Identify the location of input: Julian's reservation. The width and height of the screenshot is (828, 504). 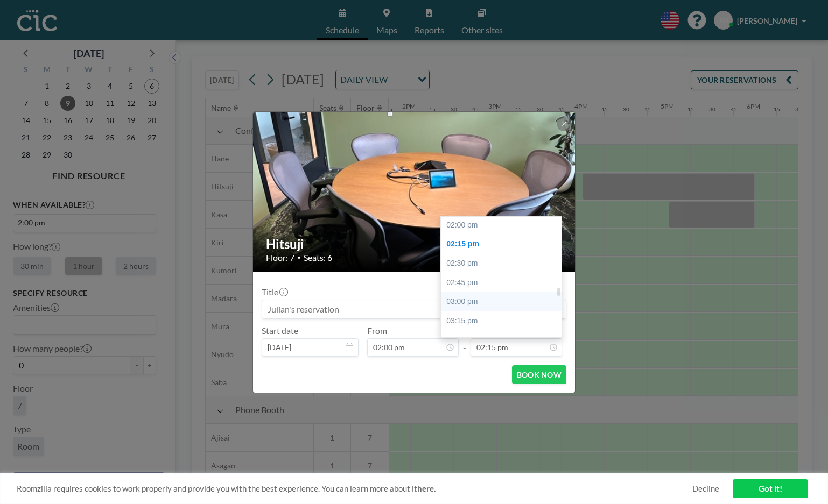
(414, 309).